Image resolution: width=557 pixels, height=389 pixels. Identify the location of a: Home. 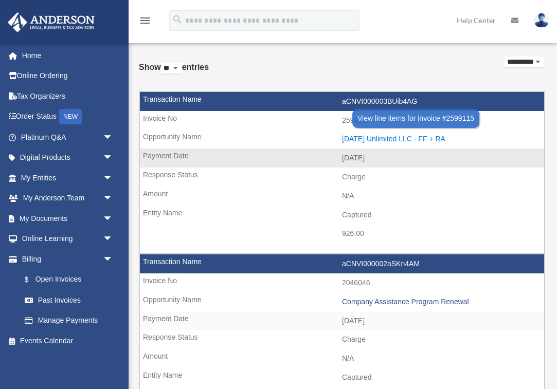
(68, 56).